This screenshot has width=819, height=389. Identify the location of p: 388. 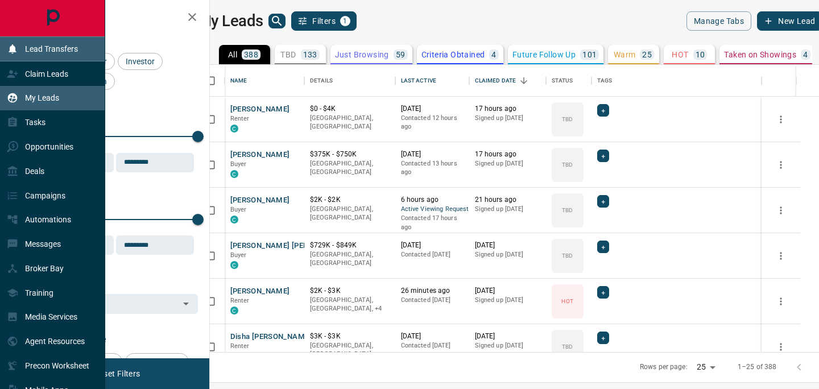
(251, 55).